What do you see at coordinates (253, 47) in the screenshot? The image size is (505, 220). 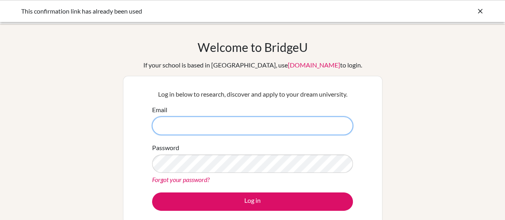 I see `h1: Welcome to BridgeU` at bounding box center [253, 47].